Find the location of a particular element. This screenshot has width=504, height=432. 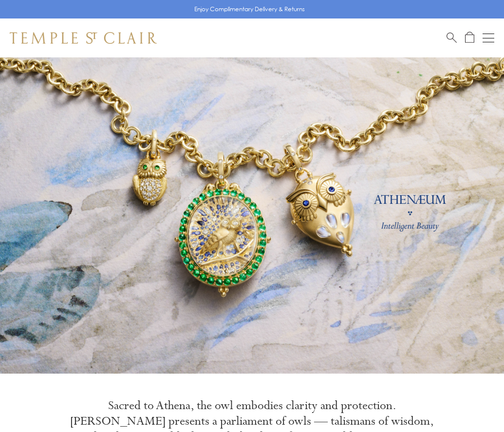

a: Search is located at coordinates (451, 37).